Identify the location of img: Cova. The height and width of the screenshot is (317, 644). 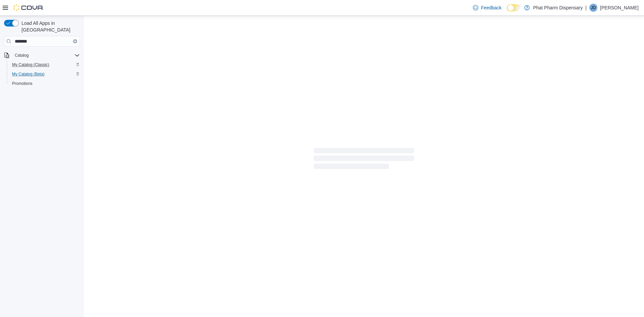
(29, 8).